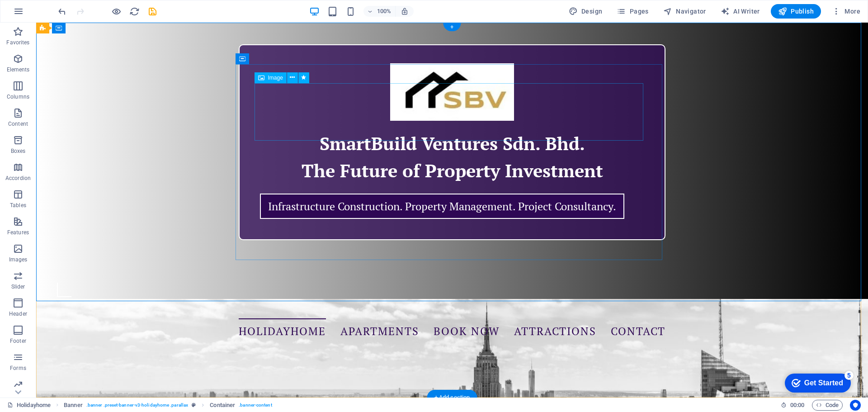 This screenshot has height=412, width=868. I want to click on button: More, so click(846, 11).